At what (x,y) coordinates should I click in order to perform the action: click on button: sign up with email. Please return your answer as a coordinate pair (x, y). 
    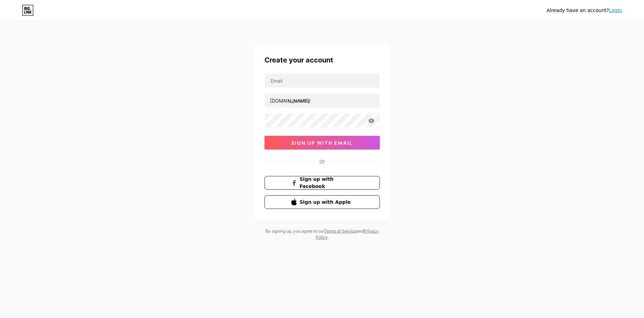
    Looking at the image, I should click on (322, 143).